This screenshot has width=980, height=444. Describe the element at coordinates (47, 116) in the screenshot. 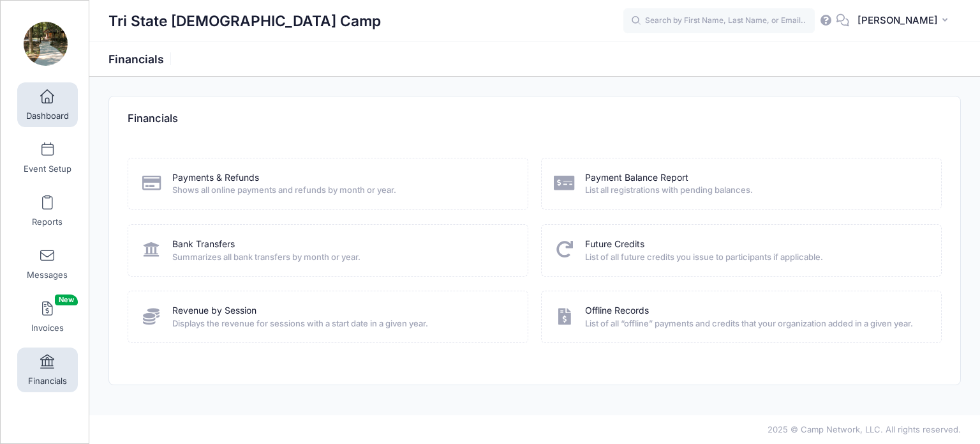

I see `span: Dashboard` at that location.